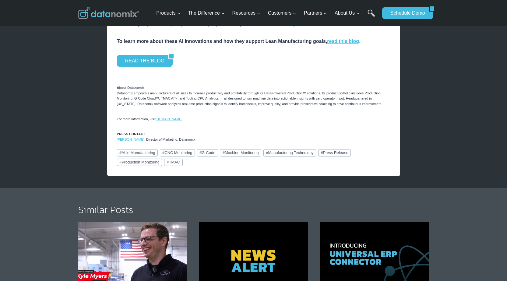  Describe the element at coordinates (343, 41) in the screenshot. I see `strong: read this blog` at that location.